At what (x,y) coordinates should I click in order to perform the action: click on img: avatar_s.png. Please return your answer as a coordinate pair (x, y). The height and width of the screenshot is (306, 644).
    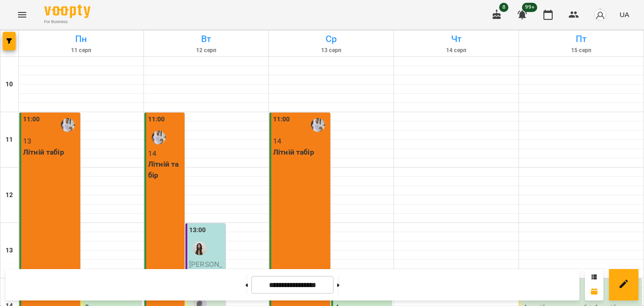
    Looking at the image, I should click on (600, 15).